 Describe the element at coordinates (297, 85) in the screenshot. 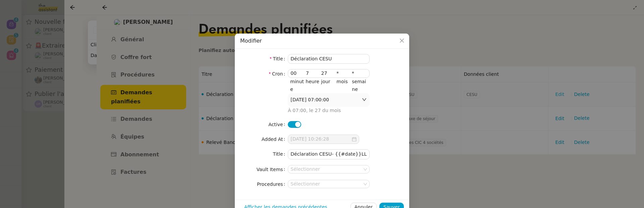

I see `label: minute` at that location.